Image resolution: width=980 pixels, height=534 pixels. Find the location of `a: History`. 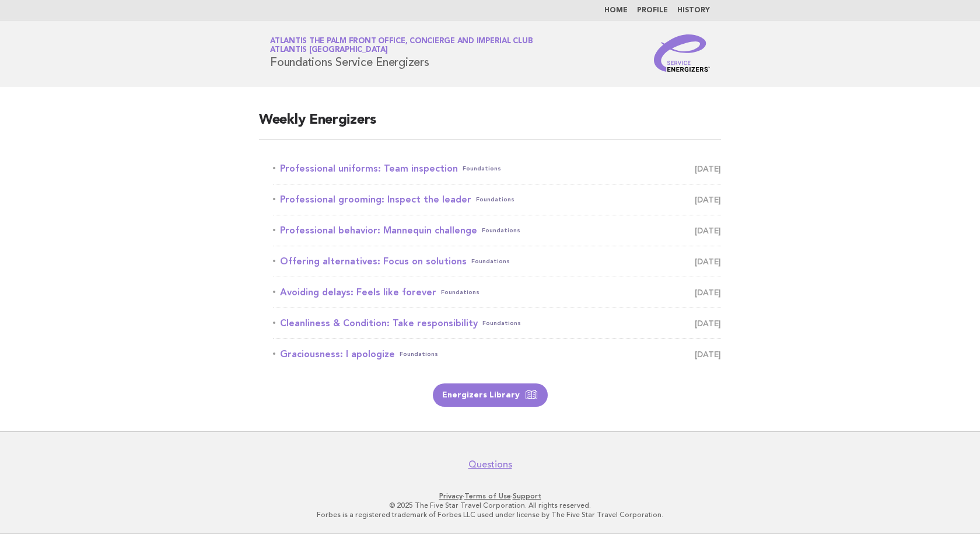

a: History is located at coordinates (693, 11).